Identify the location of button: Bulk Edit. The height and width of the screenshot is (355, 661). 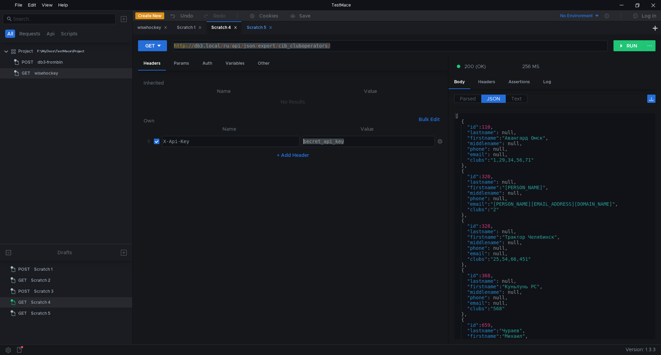
(429, 119).